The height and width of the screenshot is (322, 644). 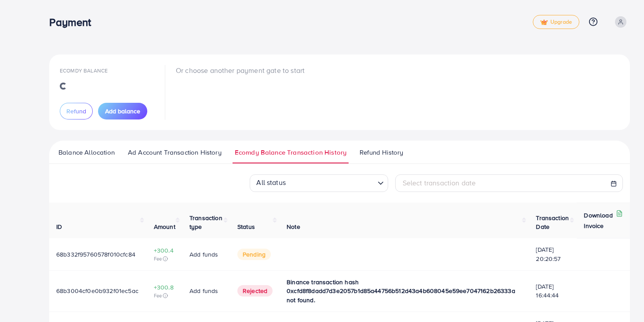 What do you see at coordinates (206, 222) in the screenshot?
I see `span: Transaction type` at bounding box center [206, 222].